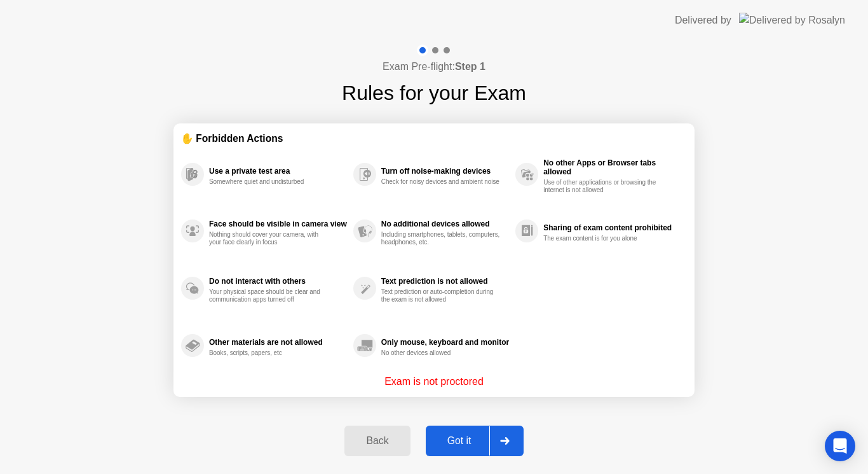 This screenshot has height=474, width=868. What do you see at coordinates (269, 238) in the screenshot?
I see `div: Nothing should cover your camera, with your face clearly in focus` at bounding box center [269, 238].